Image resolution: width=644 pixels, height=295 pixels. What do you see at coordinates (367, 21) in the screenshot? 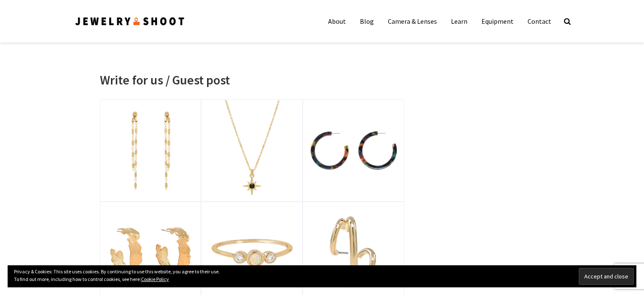
I see `a: Blog` at bounding box center [367, 21].